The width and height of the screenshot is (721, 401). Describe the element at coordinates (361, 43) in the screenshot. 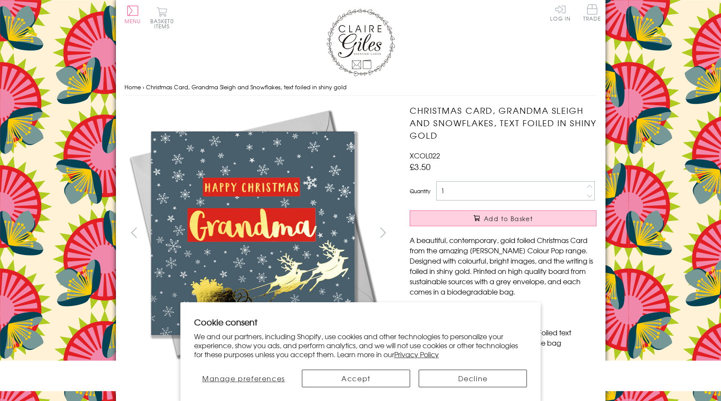

I see `img: Claire Giles Greetings Cards` at that location.